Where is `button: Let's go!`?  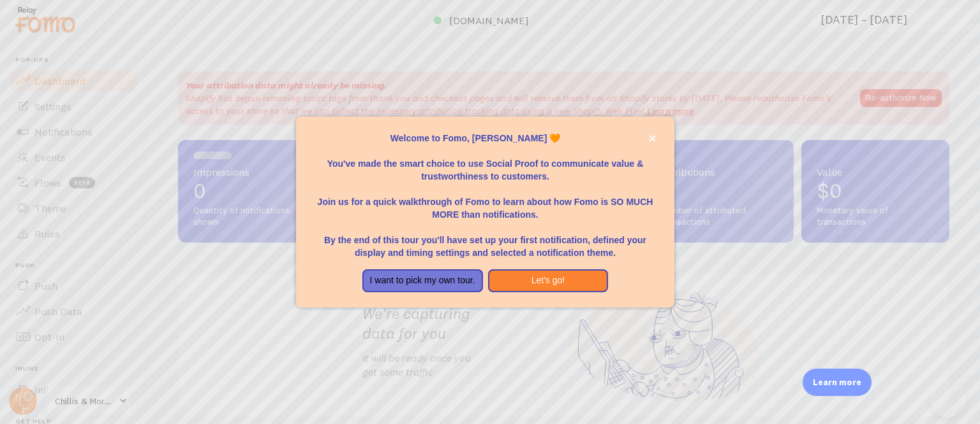
button: Let's go! is located at coordinates (548, 281).